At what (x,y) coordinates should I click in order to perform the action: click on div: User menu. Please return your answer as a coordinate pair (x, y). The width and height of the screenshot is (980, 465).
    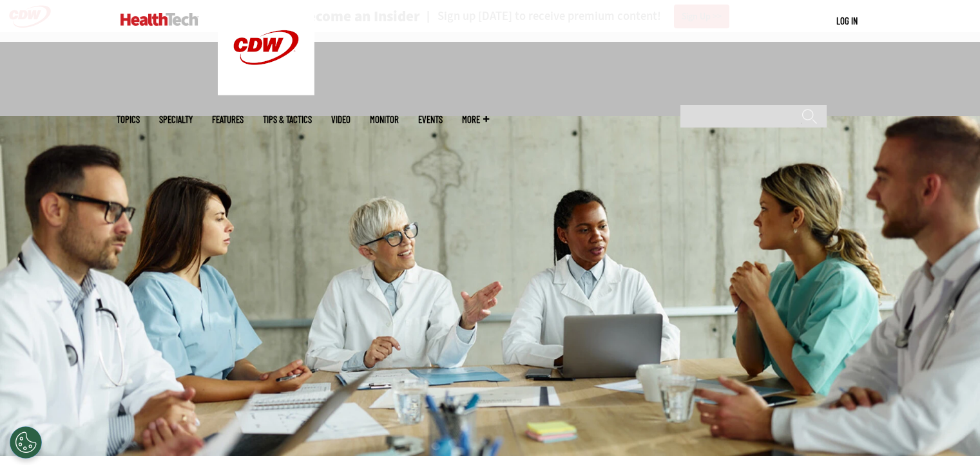
    Looking at the image, I should click on (847, 20).